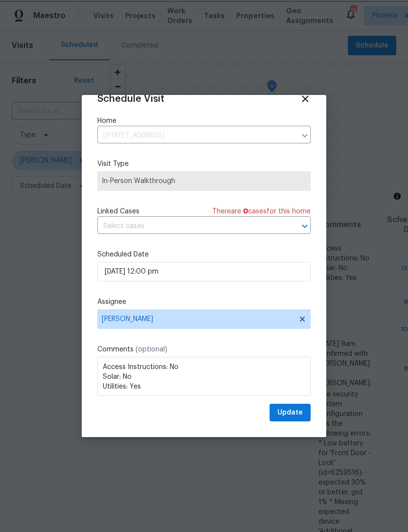 This screenshot has width=408, height=532. What do you see at coordinates (204, 164) in the screenshot?
I see `label: Visit Type` at bounding box center [204, 164].